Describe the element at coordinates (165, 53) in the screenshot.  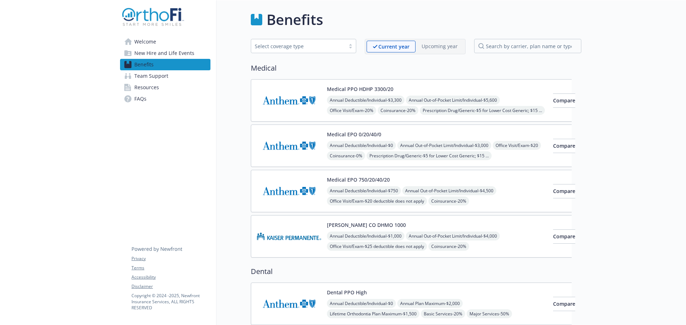
I see `a: New Hire and Life Events` at that location.